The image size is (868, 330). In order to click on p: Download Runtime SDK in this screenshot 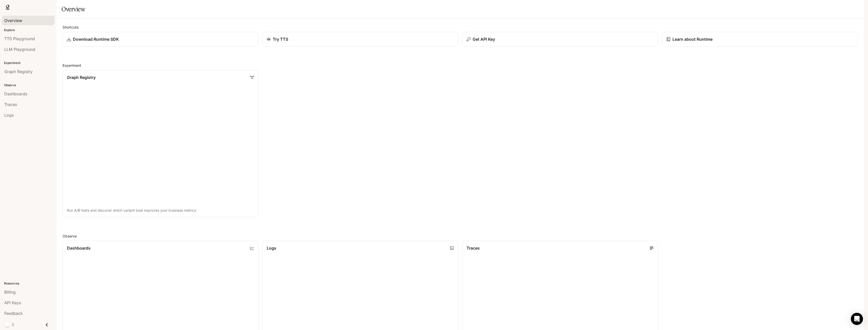, I will do `click(96, 39)`.